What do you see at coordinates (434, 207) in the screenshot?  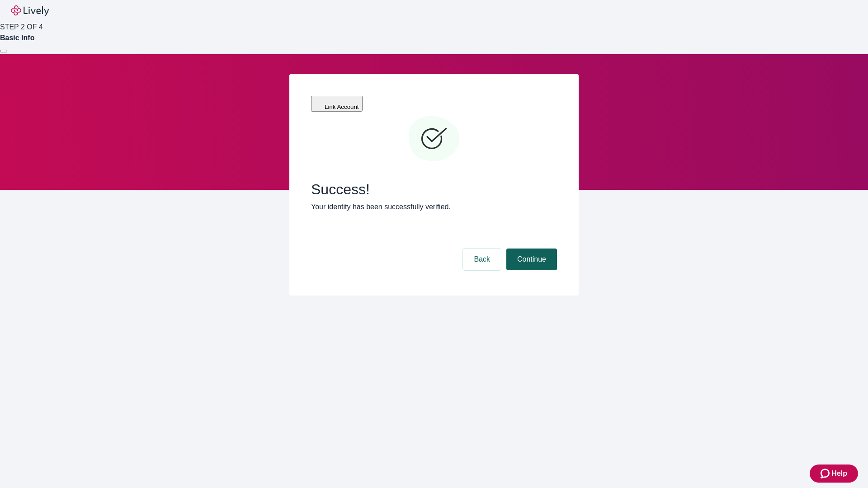 I see `p: Your identity has been successfully verified.` at bounding box center [434, 207].